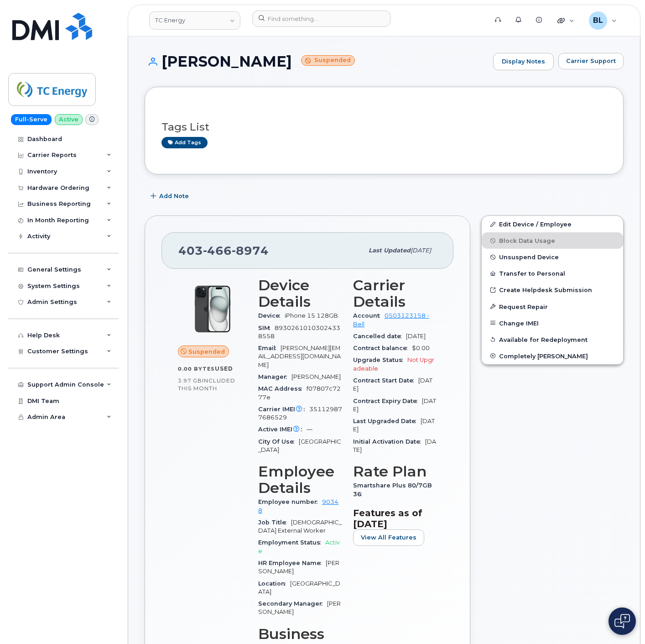  What do you see at coordinates (184, 143) in the screenshot?
I see `a: Add tags` at bounding box center [184, 143].